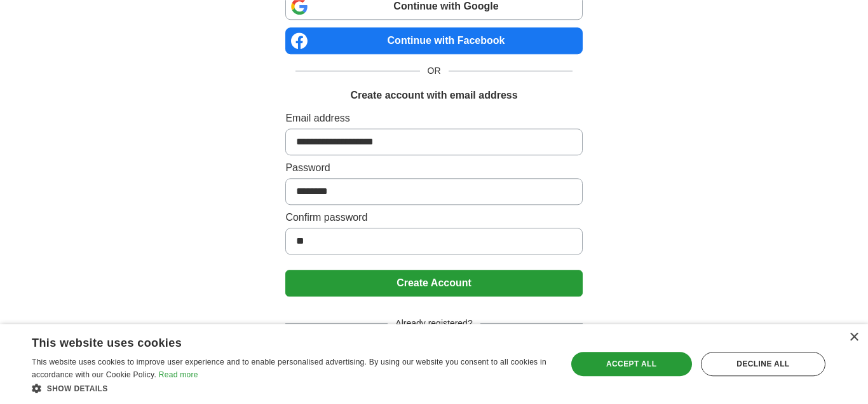 The width and height of the screenshot is (868, 404). I want to click on div: This website uses cookies, so click(275, 341).